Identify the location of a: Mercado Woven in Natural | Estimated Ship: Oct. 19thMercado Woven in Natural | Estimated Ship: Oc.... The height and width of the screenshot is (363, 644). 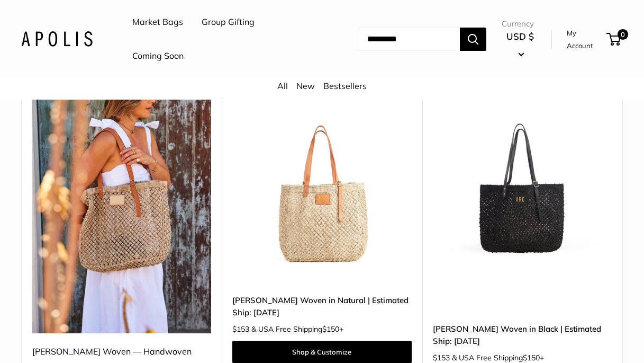
(322, 184).